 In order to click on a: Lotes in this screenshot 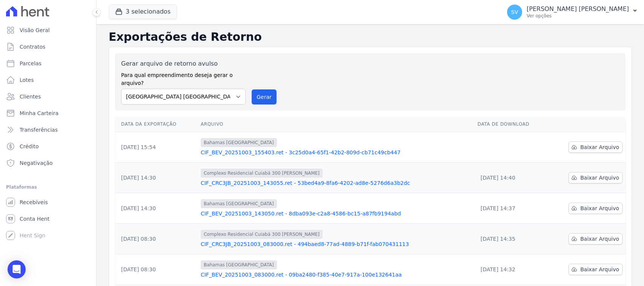, I will do `click(48, 80)`.